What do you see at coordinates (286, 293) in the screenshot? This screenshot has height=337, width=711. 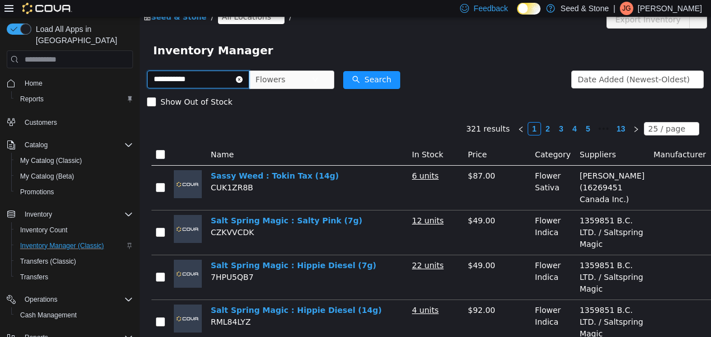 I see `u: 4 units` at bounding box center [286, 293].